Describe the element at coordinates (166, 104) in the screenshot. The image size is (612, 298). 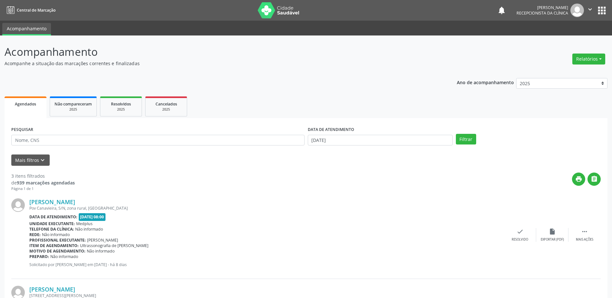
I see `span: Cancelados` at that location.